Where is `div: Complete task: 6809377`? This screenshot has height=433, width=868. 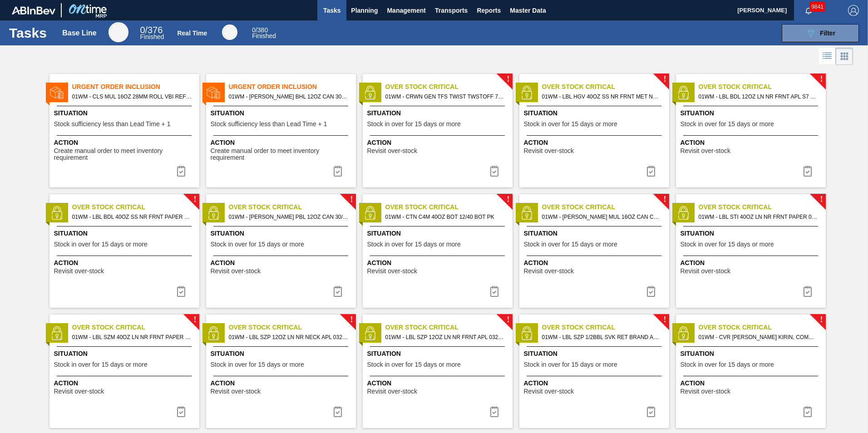 div: Complete task: 6809377 is located at coordinates (651, 171).